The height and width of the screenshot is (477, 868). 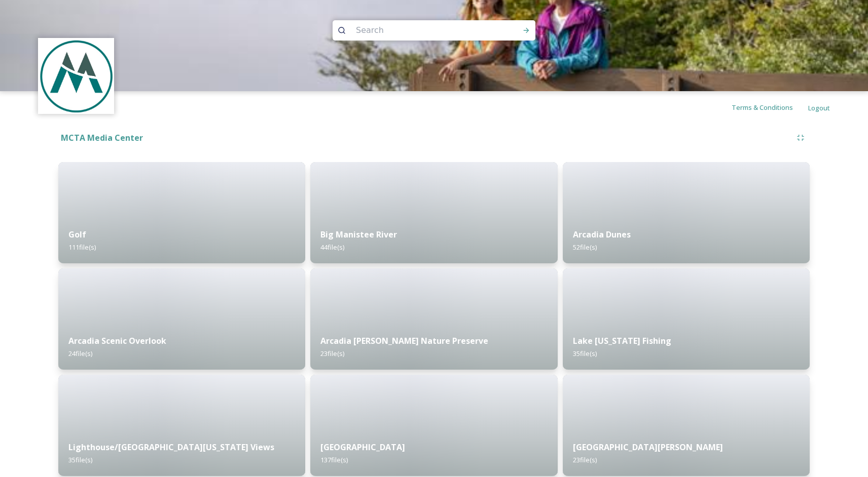 I want to click on input: Search, so click(x=420, y=30).